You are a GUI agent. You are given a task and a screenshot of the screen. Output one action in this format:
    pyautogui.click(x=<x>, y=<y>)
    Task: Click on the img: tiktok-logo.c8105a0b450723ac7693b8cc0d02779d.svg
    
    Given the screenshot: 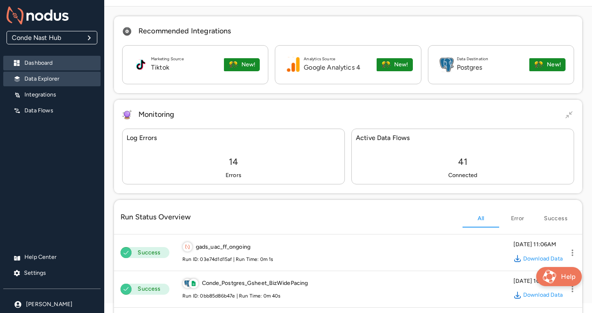 What is the action you would take?
    pyautogui.click(x=141, y=65)
    